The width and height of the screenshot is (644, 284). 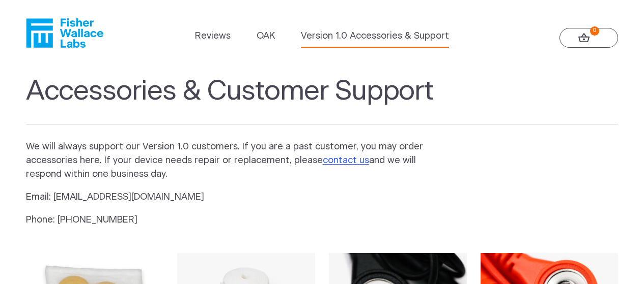 I want to click on a: Reviews, so click(x=213, y=36).